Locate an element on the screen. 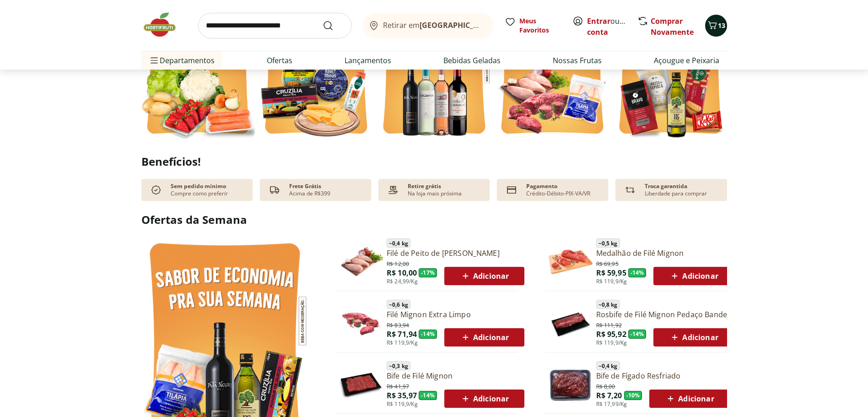 Image resolution: width=868 pixels, height=417 pixels. p: Na loja mais próxima is located at coordinates (434, 193).